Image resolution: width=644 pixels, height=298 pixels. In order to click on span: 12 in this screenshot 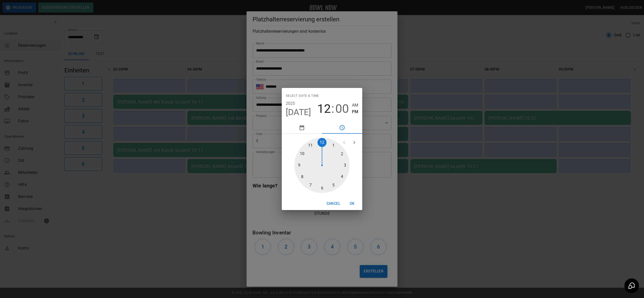, I will do `click(324, 109)`.